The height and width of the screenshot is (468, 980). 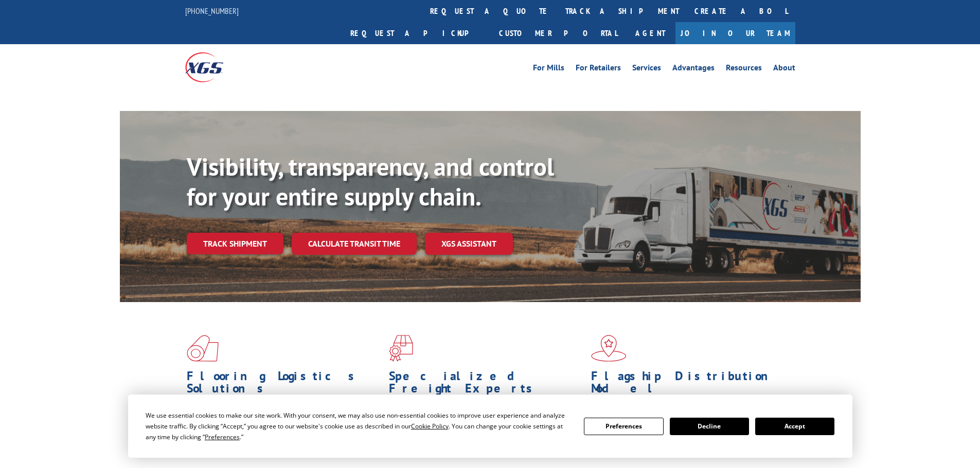 What do you see at coordinates (222, 437) in the screenshot?
I see `span: Preferences` at bounding box center [222, 437].